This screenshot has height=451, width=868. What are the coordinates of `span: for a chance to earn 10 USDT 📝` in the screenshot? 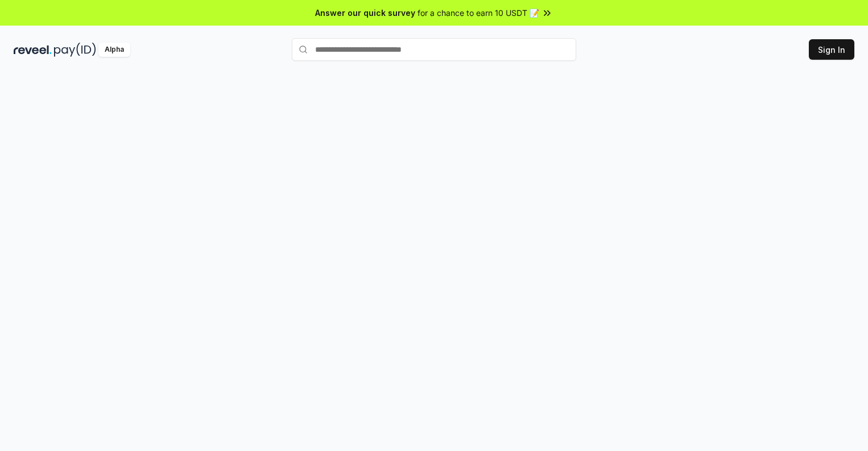 It's located at (478, 13).